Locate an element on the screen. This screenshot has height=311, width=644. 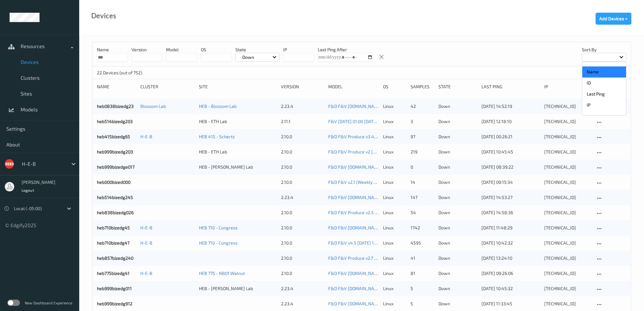
div: Name is located at coordinates (116, 87).